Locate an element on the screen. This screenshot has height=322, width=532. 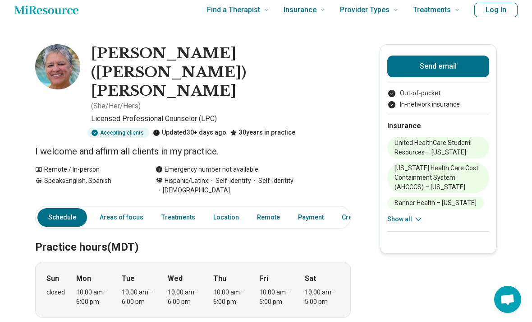
div: 30 years in practice is located at coordinates (263, 133).